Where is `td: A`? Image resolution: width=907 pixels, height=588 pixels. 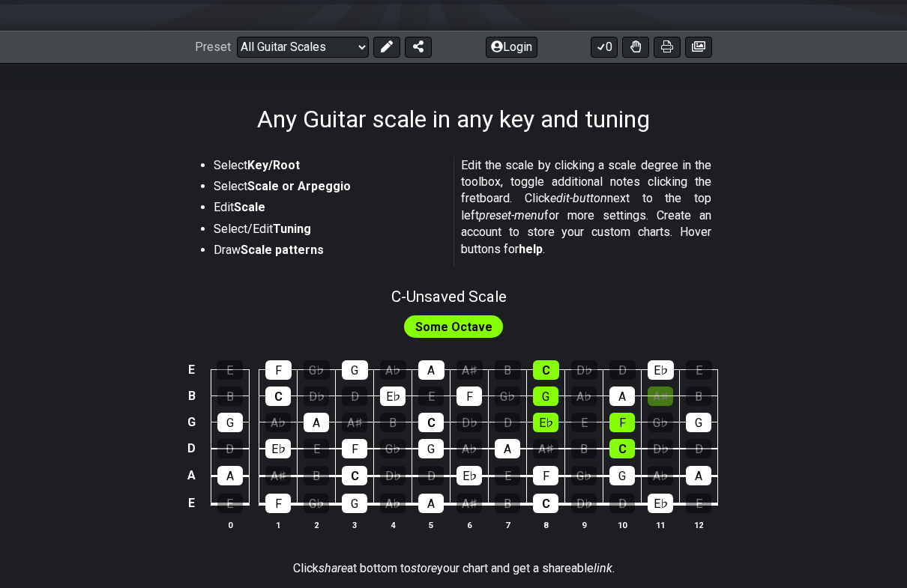
td: A is located at coordinates (192, 476).